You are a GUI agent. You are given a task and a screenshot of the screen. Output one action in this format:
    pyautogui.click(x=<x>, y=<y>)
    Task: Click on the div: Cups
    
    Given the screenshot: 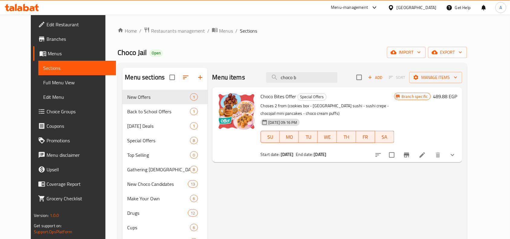 What is the action you would take?
    pyautogui.click(x=159, y=228)
    